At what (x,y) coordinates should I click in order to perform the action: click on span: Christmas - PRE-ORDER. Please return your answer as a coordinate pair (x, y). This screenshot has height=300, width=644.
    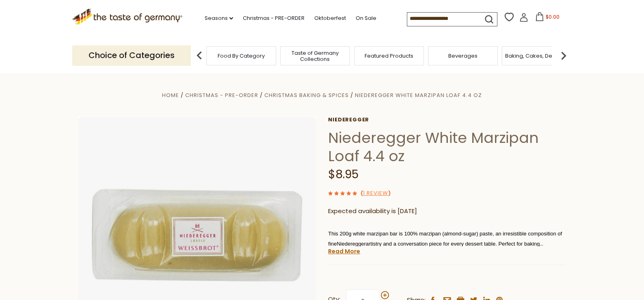
    Looking at the image, I should click on (222, 95).